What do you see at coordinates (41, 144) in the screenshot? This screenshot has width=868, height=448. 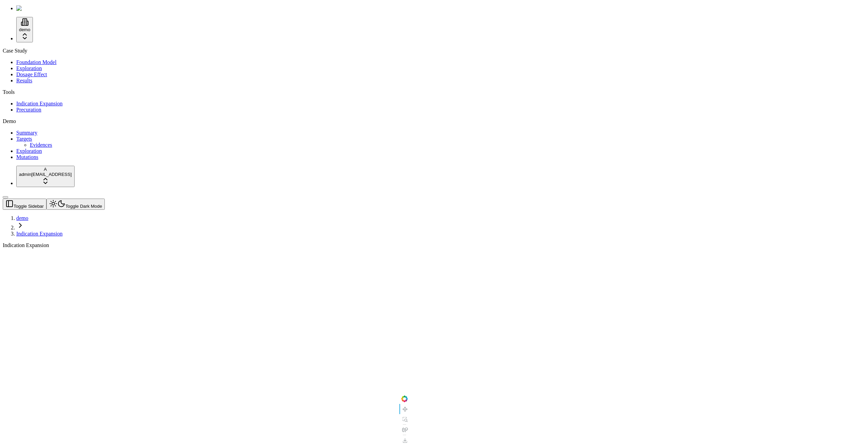 I see `span: Evidences` at bounding box center [41, 144].